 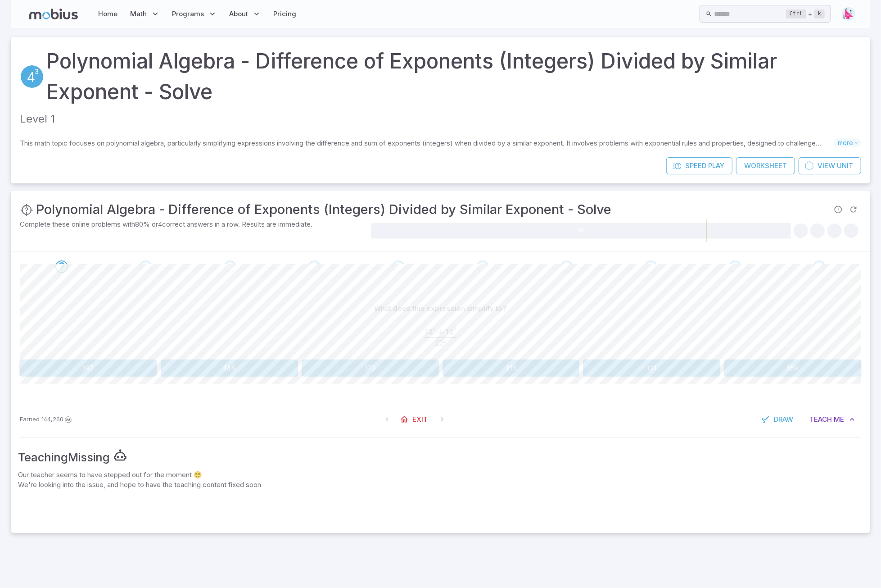 I want to click on p: Earn Mobius dollars to buy game boosters, so click(x=46, y=419).